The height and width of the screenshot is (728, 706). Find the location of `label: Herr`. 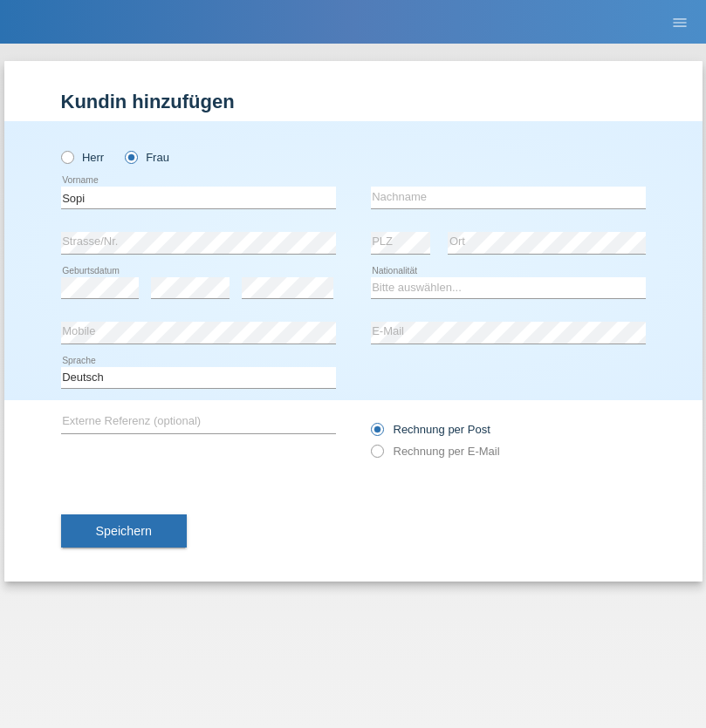

label: Herr is located at coordinates (83, 157).